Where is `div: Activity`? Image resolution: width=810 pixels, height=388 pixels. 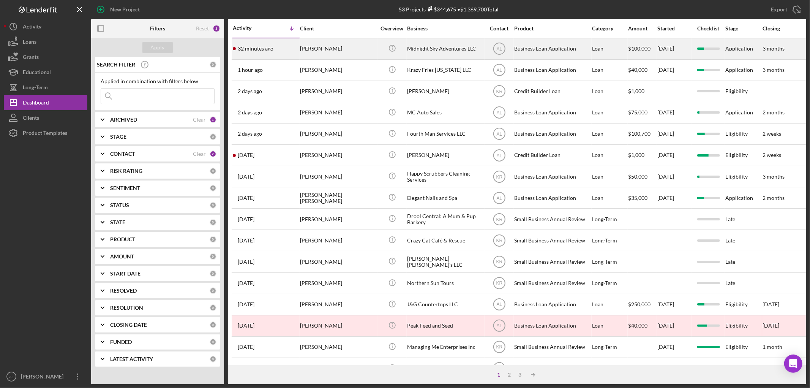
div: Activity is located at coordinates (32, 27).